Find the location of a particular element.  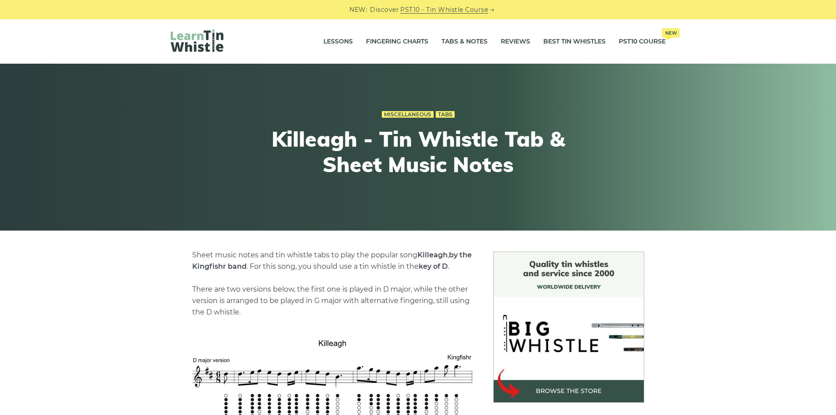

span: New is located at coordinates (670, 33).